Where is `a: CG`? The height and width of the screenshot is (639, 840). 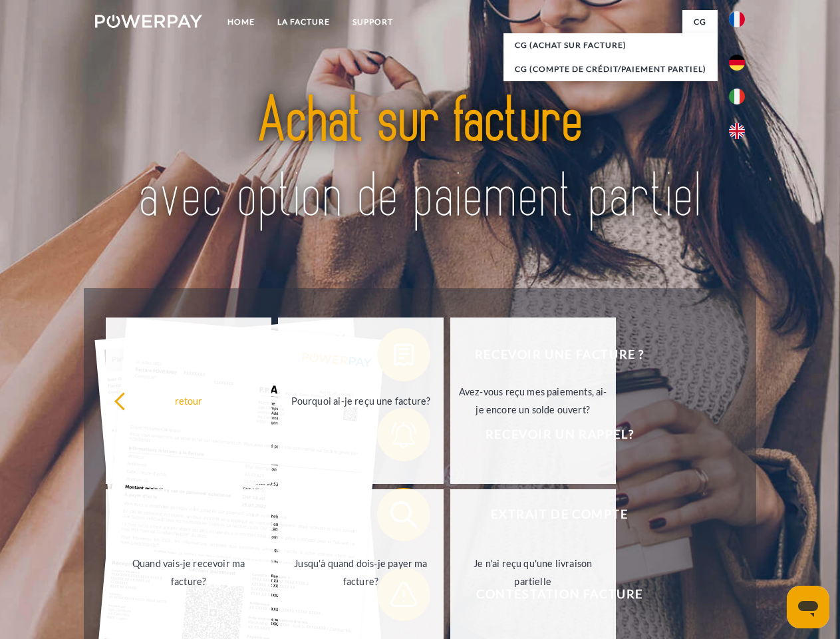
a: CG is located at coordinates (700, 22).